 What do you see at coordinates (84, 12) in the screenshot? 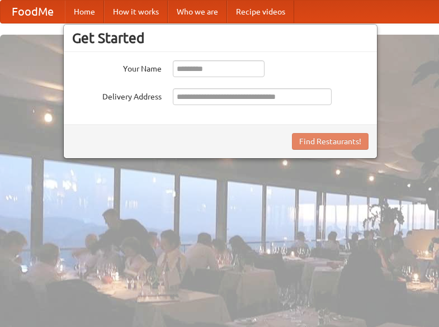
I see `a: Home` at bounding box center [84, 12].